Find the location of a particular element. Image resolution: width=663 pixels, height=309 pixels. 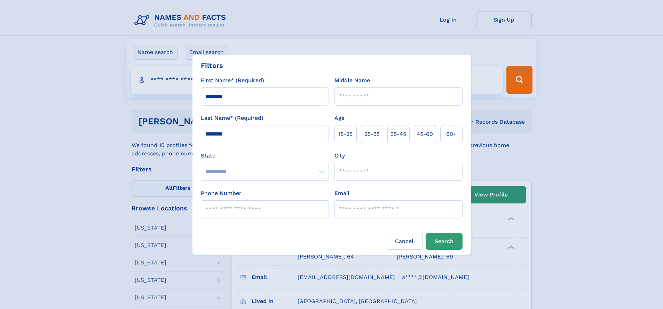

span: 35‑45 is located at coordinates (398, 134).